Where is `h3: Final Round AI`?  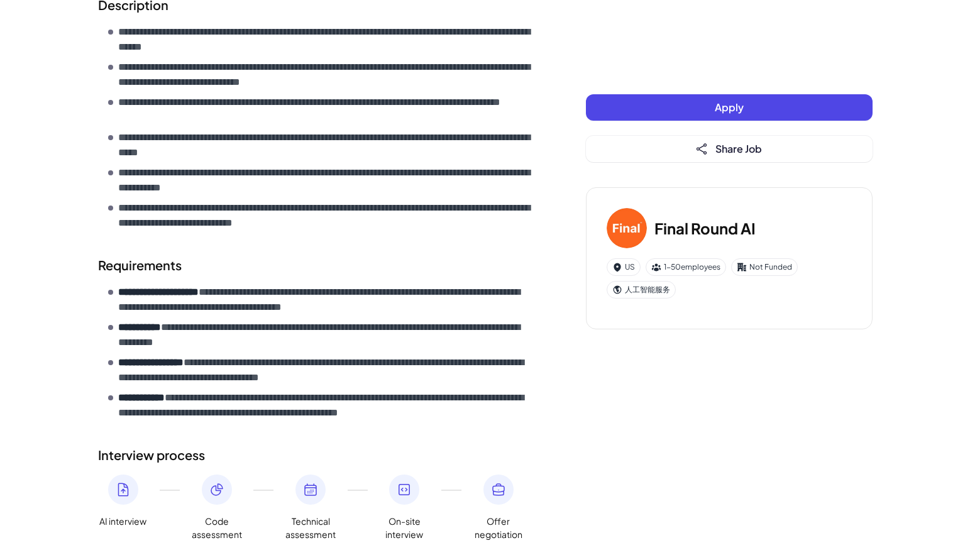
h3: Final Round AI is located at coordinates (705, 228).